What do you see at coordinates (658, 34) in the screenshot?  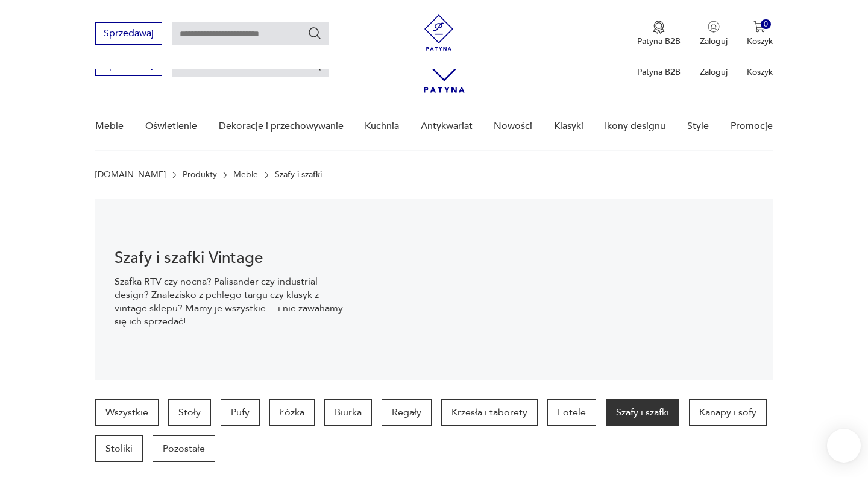 I see `a: Ikona medaluPatyna B2B` at bounding box center [658, 34].